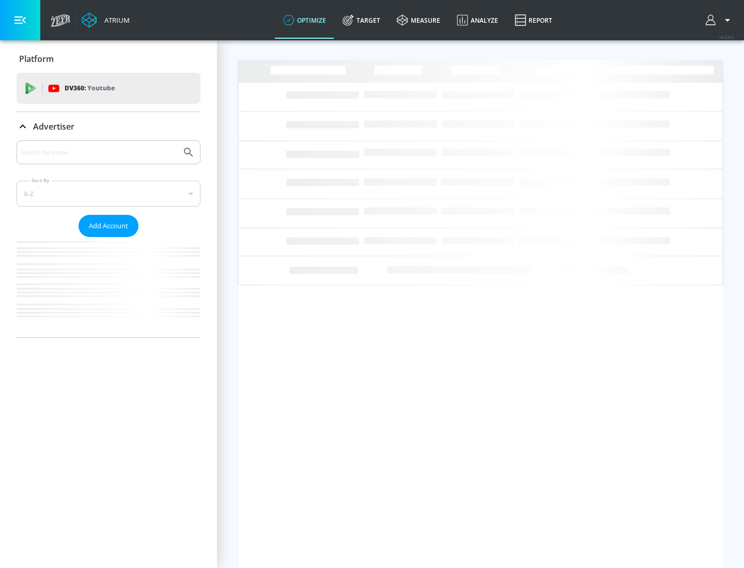 The height and width of the screenshot is (568, 744). Describe the element at coordinates (108, 88) in the screenshot. I see `div: DV360: Youtube` at that location.